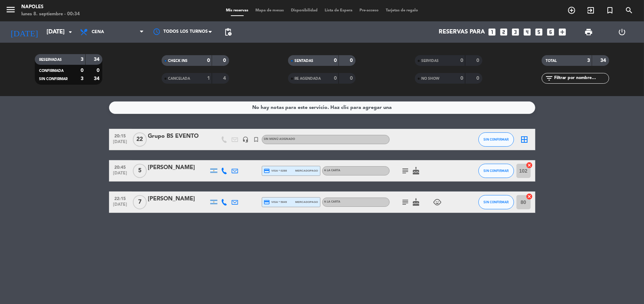  Describe the element at coordinates (178, 136) in the screenshot. I see `div: Grupo BS EVENTO` at that location.